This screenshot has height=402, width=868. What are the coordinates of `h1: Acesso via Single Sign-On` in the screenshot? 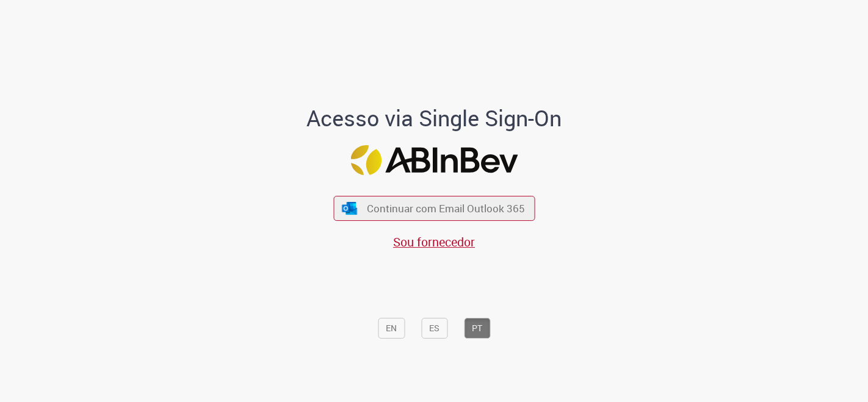 It's located at (434, 118).